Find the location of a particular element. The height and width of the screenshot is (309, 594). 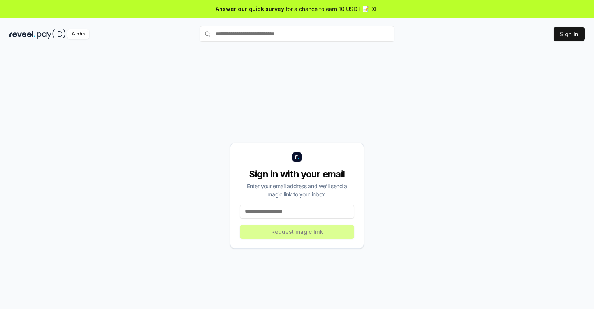

img: logo_small is located at coordinates (297, 157).